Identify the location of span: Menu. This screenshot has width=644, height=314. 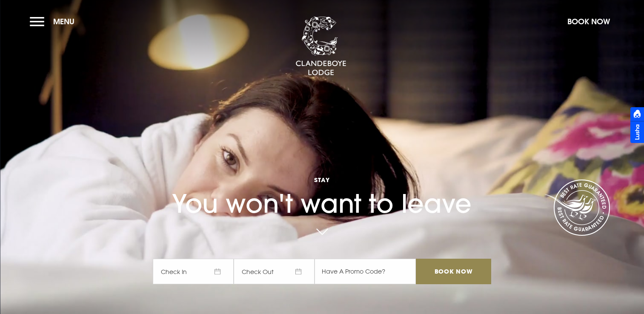
(64, 21).